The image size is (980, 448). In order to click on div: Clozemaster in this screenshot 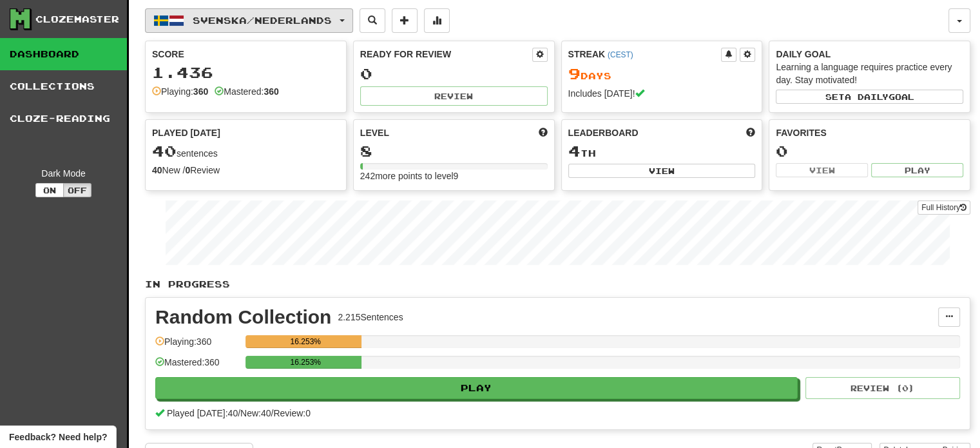, I will do `click(77, 19)`.